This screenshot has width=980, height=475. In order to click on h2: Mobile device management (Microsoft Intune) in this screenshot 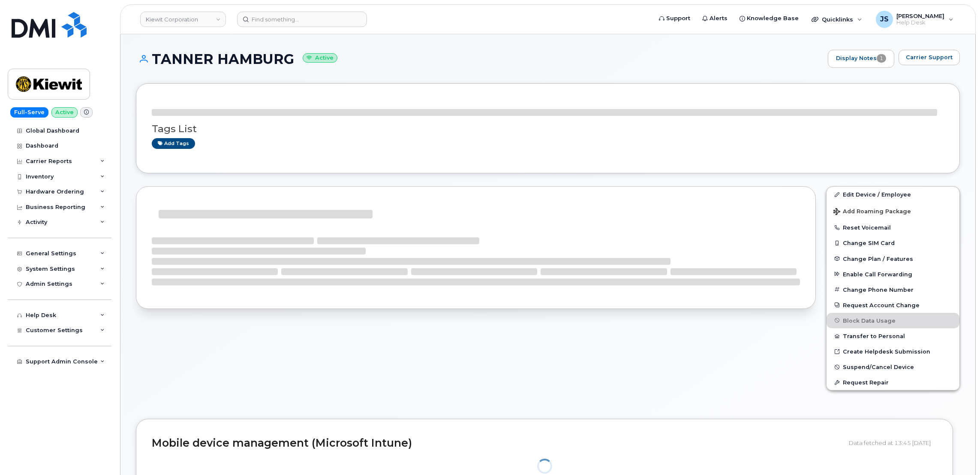, I will do `click(497, 443)`.